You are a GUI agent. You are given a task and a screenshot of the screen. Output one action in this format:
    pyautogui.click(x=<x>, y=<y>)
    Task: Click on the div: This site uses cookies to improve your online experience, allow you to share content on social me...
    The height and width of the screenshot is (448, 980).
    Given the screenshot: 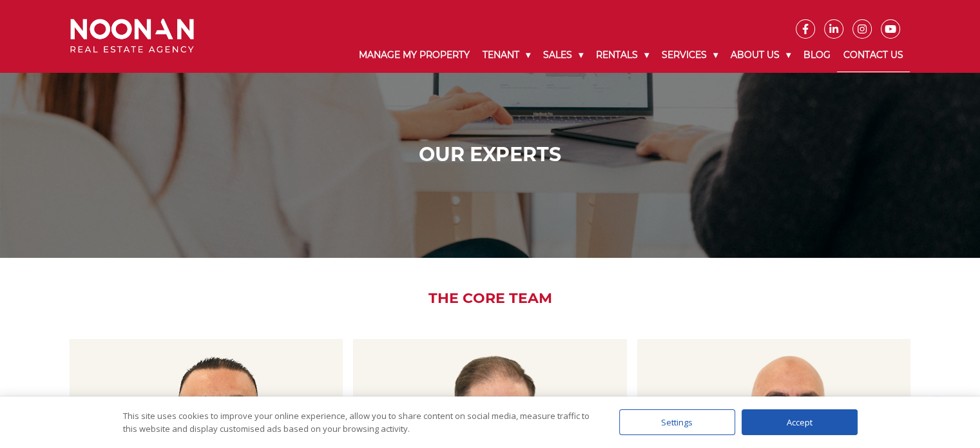 What is the action you would take?
    pyautogui.click(x=358, y=422)
    